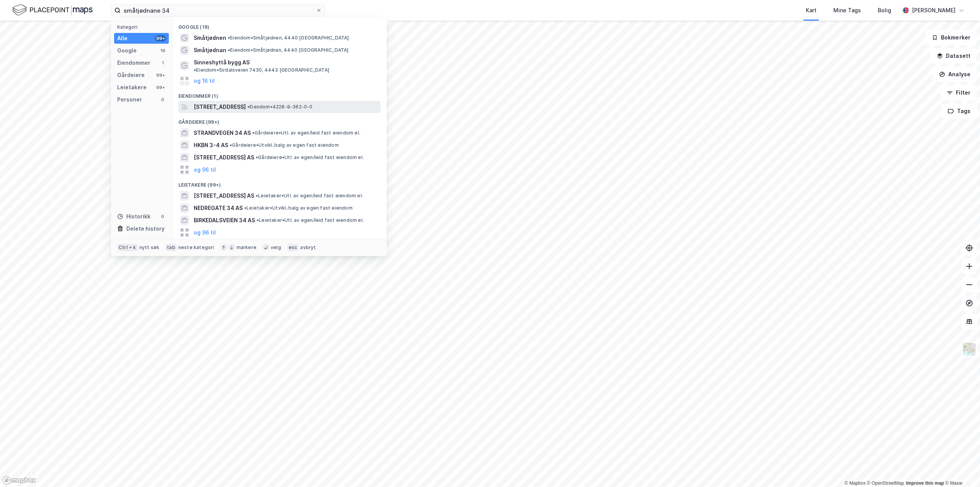 The height and width of the screenshot is (487, 980). What do you see at coordinates (222, 133) in the screenshot?
I see `span: STRANDVEGEN 34 AS` at bounding box center [222, 133].